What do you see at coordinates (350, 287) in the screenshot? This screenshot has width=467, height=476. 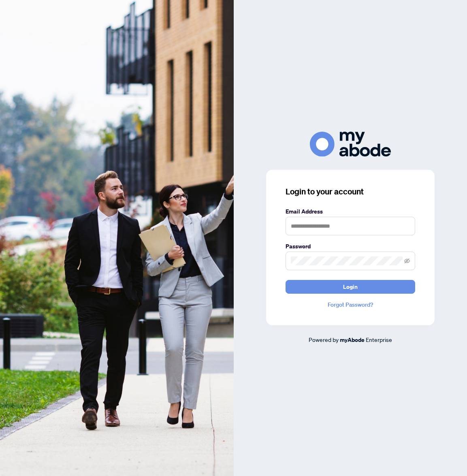 I see `button: Login` at bounding box center [350, 287].